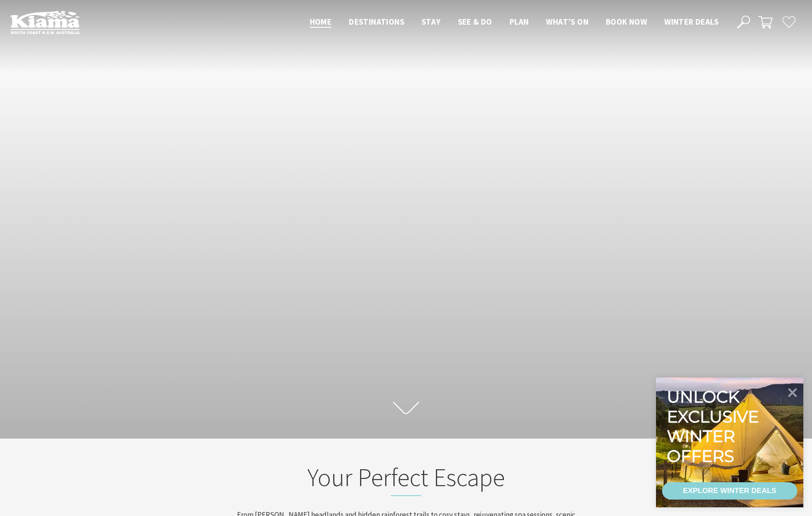  I want to click on div: Unlock exclusive winter offers, so click(714, 426).